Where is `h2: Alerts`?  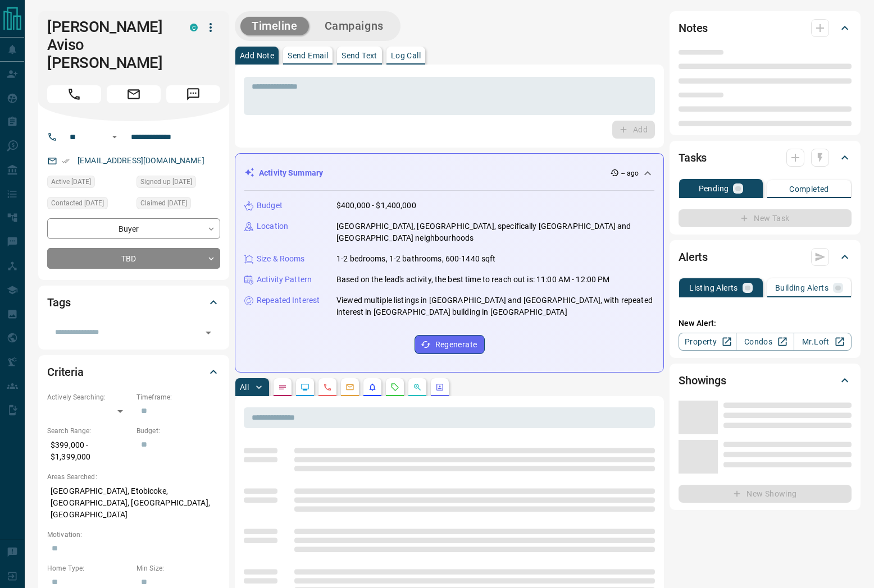
h2: Alerts is located at coordinates (693, 257).